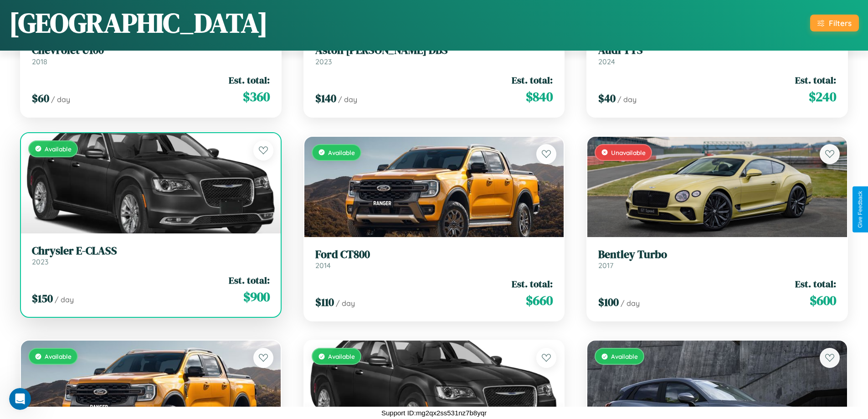 This screenshot has height=419, width=868. What do you see at coordinates (540, 96) in the screenshot?
I see `span: $ 840` at bounding box center [540, 96].